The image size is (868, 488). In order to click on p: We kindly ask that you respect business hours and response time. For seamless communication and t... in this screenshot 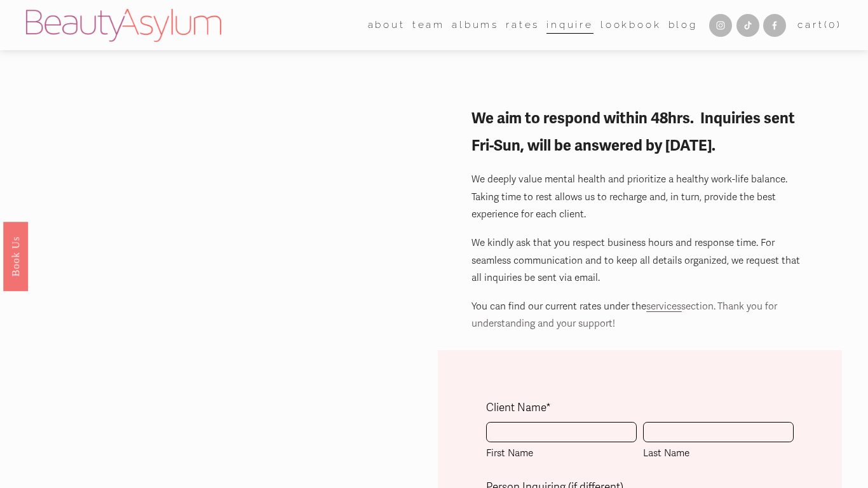, I will do `click(639, 260)`.